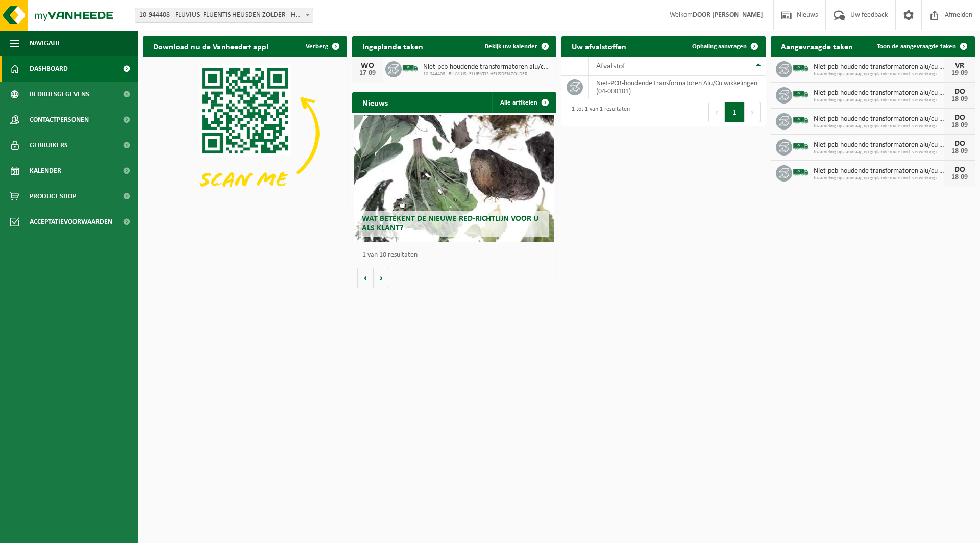 The image size is (980, 543). Describe the element at coordinates (224, 15) in the screenshot. I see `span: 10-944408 - FLUVIUS- FLUENTIS HEUSDEN ZOLDER - HEUSDEN-ZOLDER` at that location.